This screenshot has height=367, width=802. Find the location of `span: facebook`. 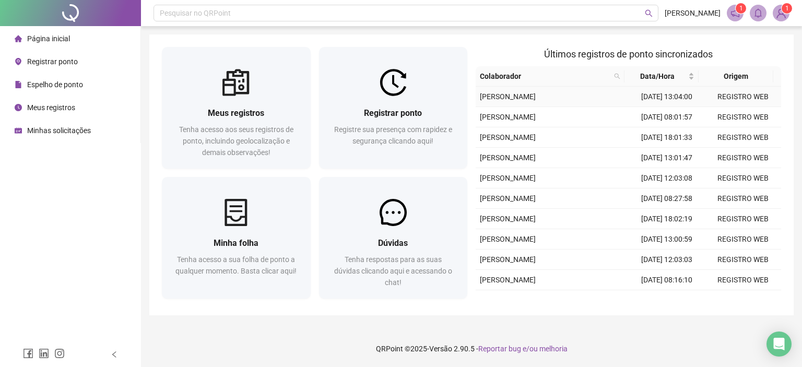

span: facebook is located at coordinates (28, 354).